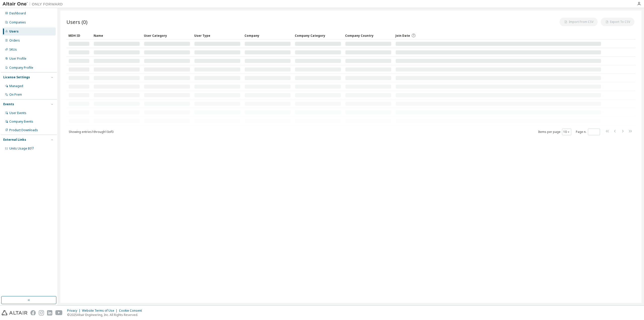 The width and height of the screenshot is (644, 320). What do you see at coordinates (49, 313) in the screenshot?
I see `img: linkedin.svg` at bounding box center [49, 313].